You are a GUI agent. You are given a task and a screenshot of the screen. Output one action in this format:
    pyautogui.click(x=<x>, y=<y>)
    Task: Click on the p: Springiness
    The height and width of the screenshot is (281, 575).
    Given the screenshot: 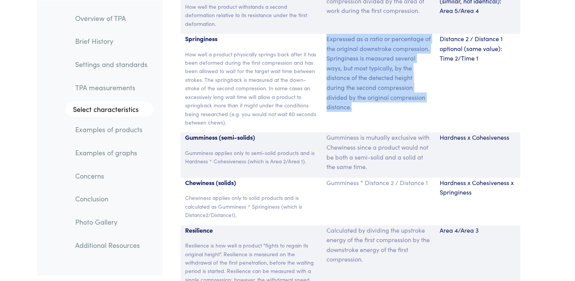 What is the action you would take?
    pyautogui.click(x=251, y=39)
    